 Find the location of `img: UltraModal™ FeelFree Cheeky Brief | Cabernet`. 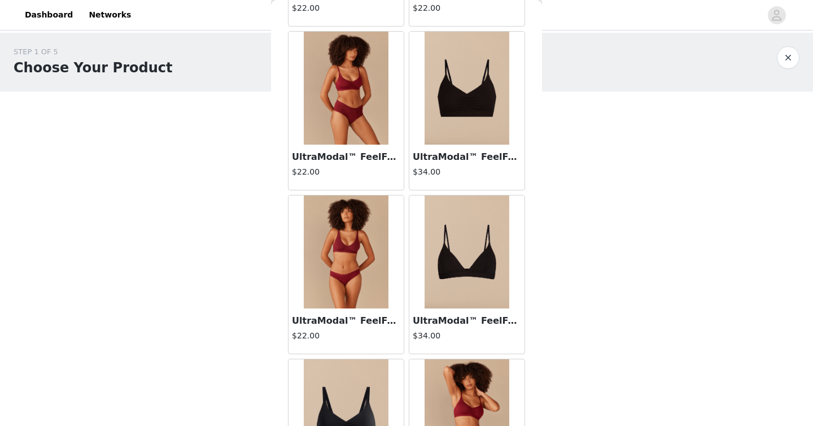

img: UltraModal™ FeelFree Cheeky Brief | Cabernet is located at coordinates (346, 88).